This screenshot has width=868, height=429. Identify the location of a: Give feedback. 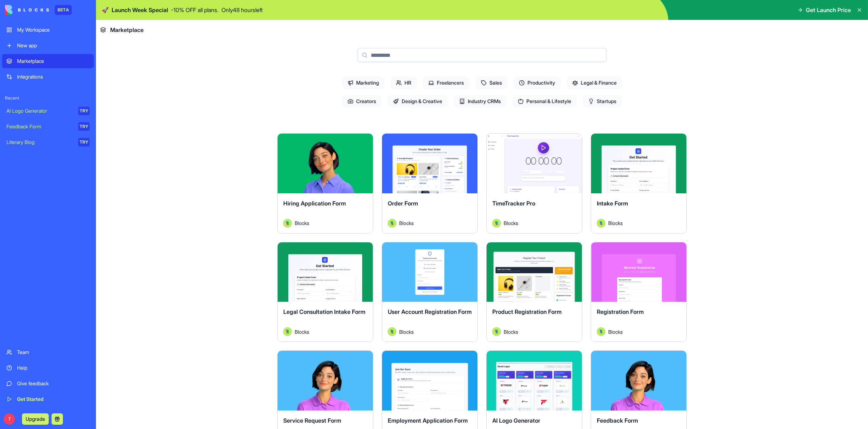
(48, 383).